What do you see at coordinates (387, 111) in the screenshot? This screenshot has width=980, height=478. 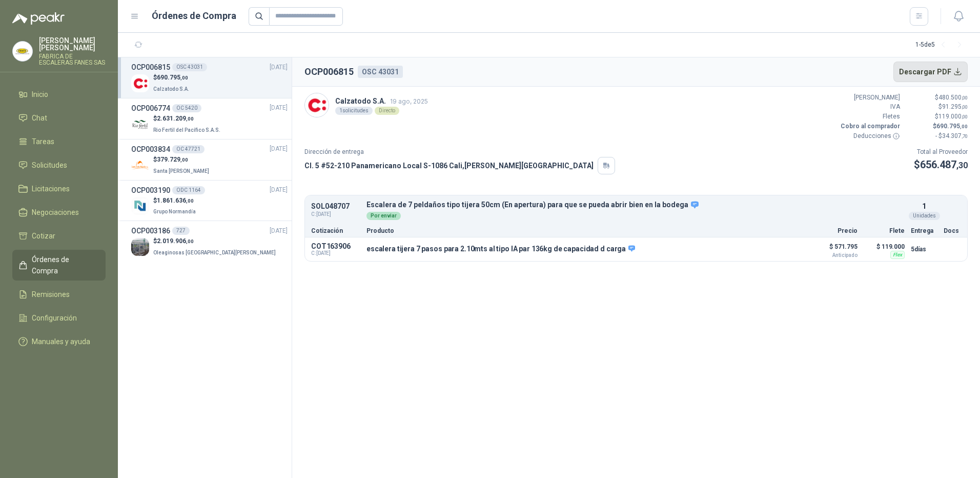 I see `div: Directo` at bounding box center [387, 111].